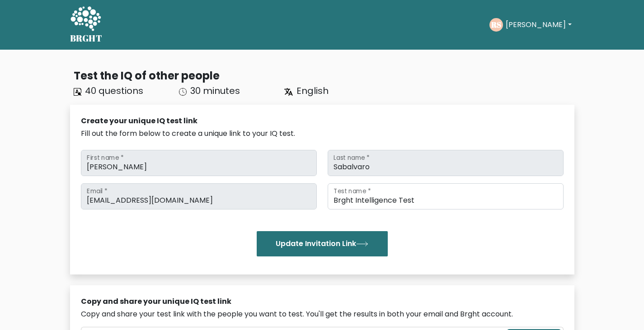 This screenshot has height=330, width=644. I want to click on input: First name, so click(199, 163).